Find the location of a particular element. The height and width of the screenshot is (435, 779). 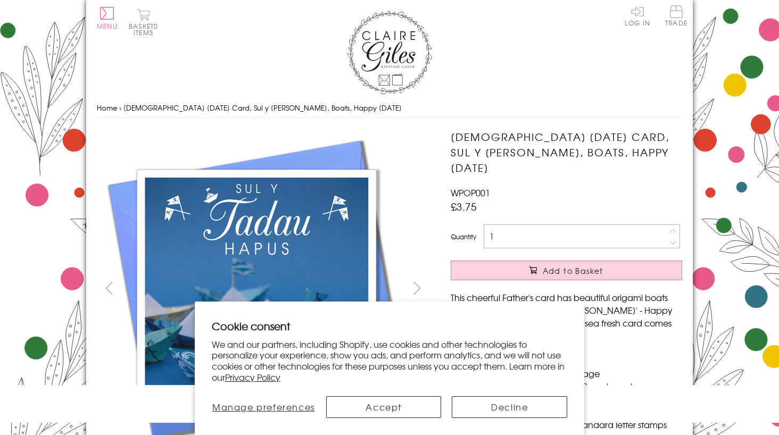

span: 0 items is located at coordinates (146, 29).